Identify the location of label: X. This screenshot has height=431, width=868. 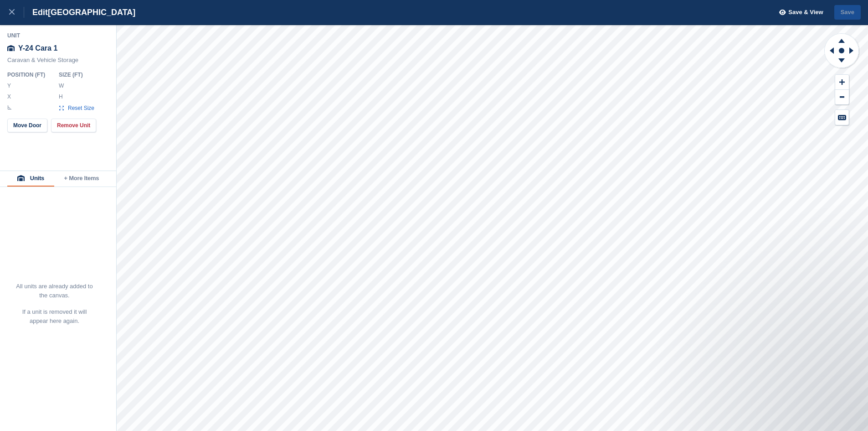
(10, 97).